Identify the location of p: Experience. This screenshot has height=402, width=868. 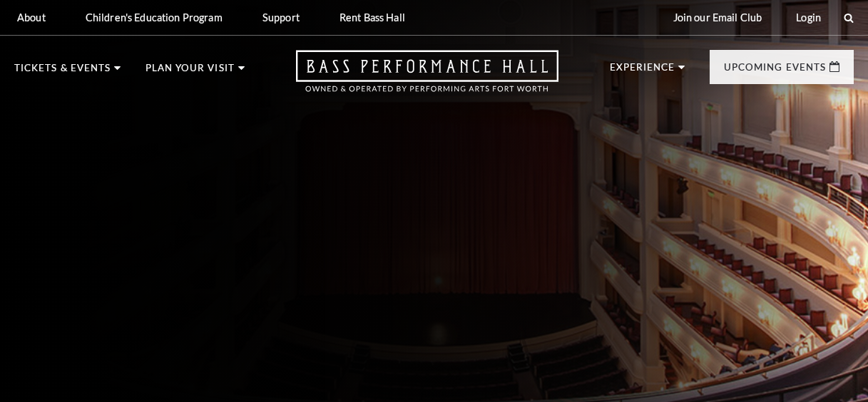
(642, 71).